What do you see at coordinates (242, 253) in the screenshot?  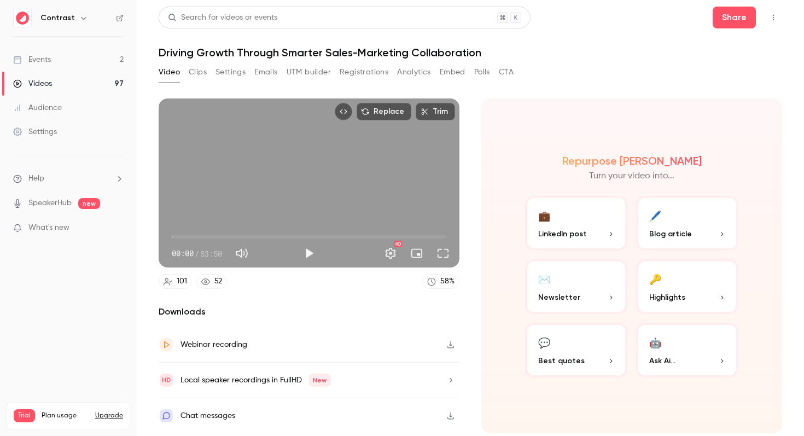 I see `button: Mute` at bounding box center [242, 253].